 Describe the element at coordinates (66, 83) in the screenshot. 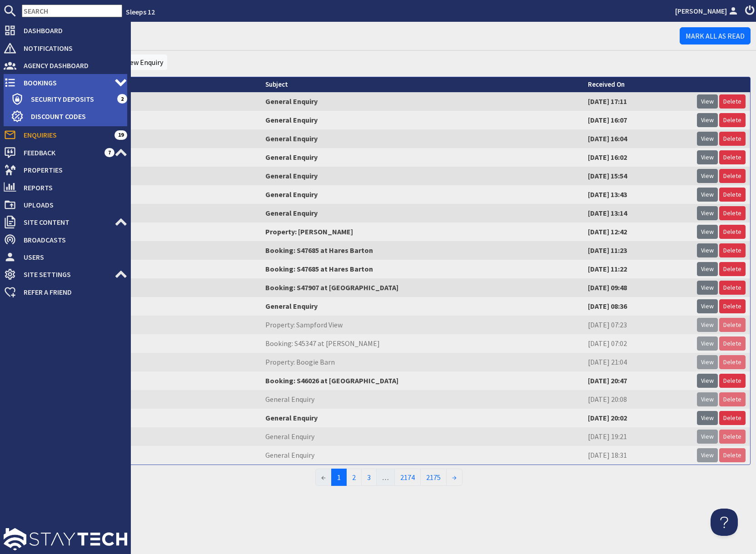

I see `span: Bookings` at that location.